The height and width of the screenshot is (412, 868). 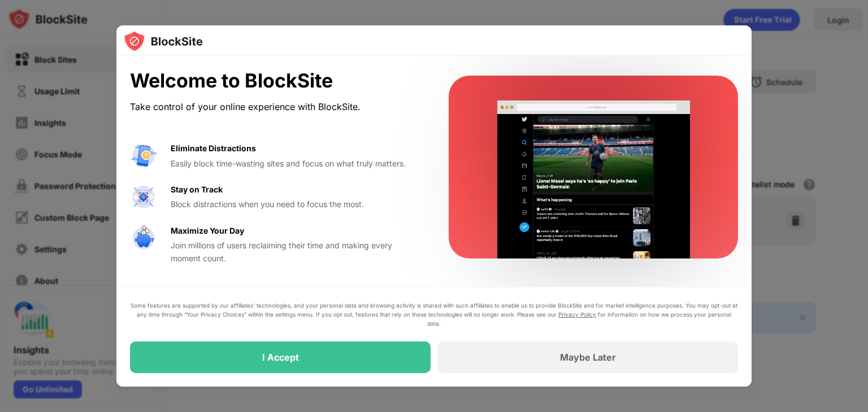 What do you see at coordinates (213, 149) in the screenshot?
I see `div: Eliminate Distractions` at bounding box center [213, 149].